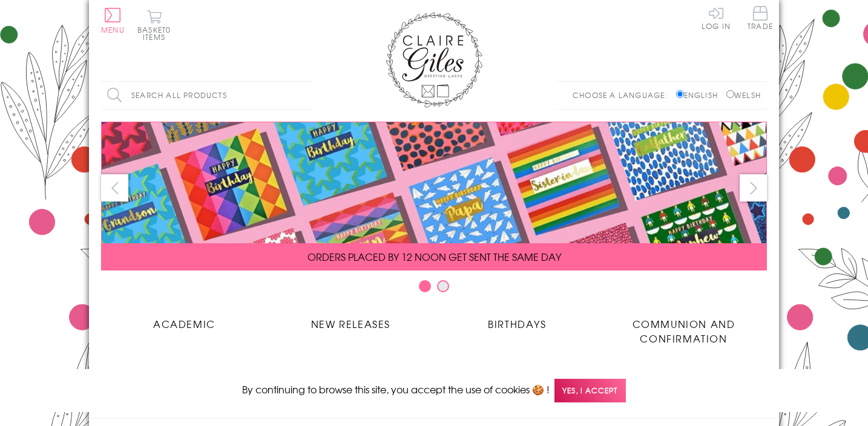 This screenshot has height=426, width=868. Describe the element at coordinates (753, 188) in the screenshot. I see `button: next` at that location.